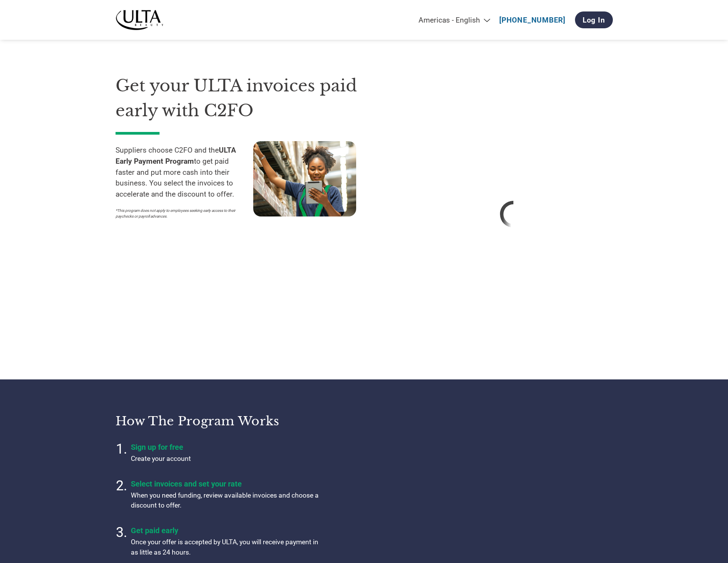 The image size is (728, 563). Describe the element at coordinates (227, 458) in the screenshot. I see `p: Create your account` at that location.